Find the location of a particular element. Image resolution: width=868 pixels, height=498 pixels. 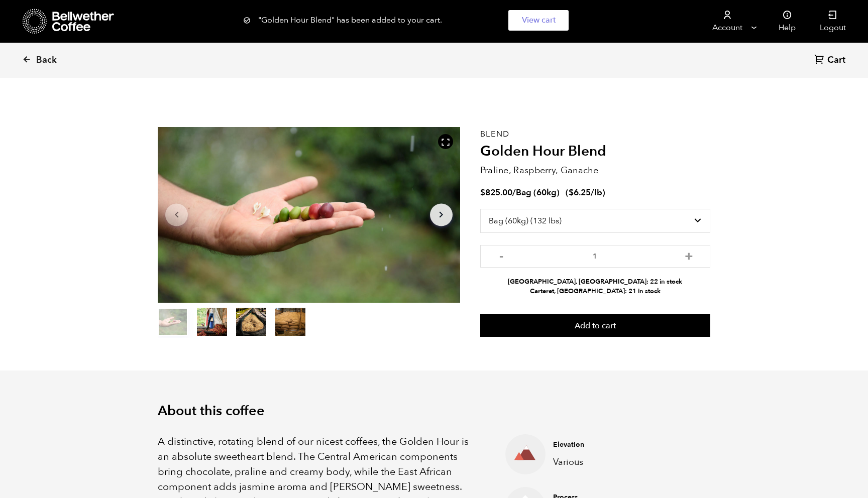

p: Praline, Raspberry, Ganache is located at coordinates (595, 170).